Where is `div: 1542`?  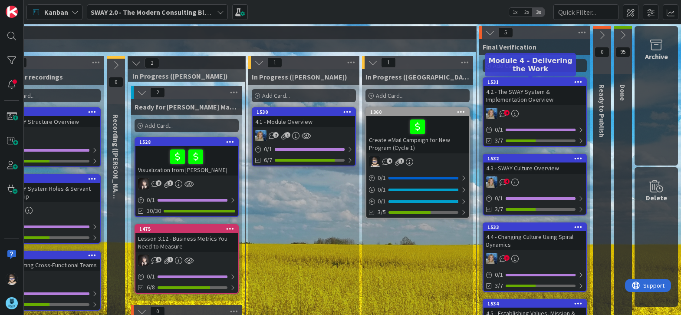 div: 1542 is located at coordinates (50, 255).